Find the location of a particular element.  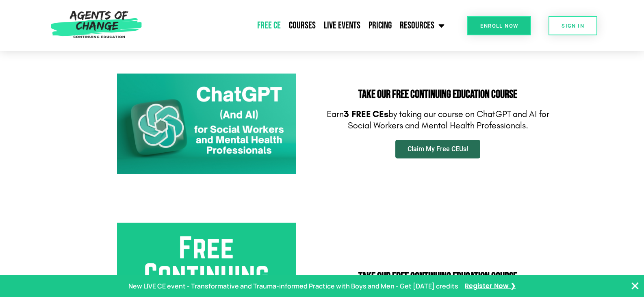

a: Live Events is located at coordinates (342, 26).